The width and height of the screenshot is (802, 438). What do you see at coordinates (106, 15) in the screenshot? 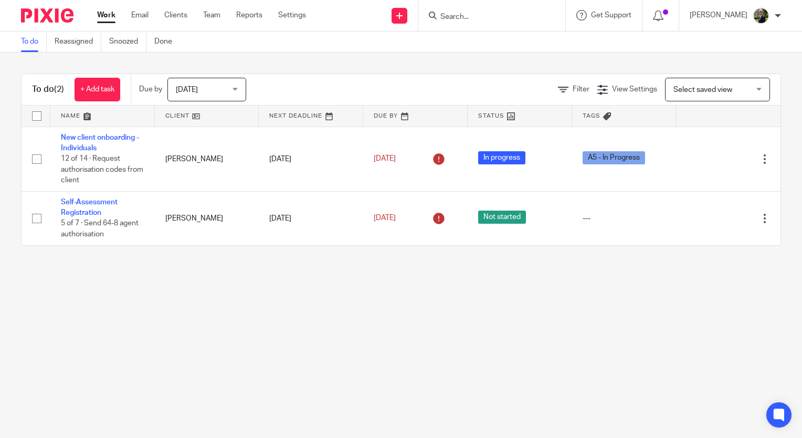
I see `a: Work` at bounding box center [106, 15].